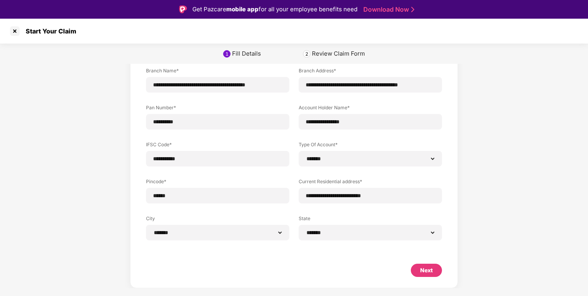 The image size is (588, 296). Describe the element at coordinates (242, 9) in the screenshot. I see `strong: mobile app` at that location.